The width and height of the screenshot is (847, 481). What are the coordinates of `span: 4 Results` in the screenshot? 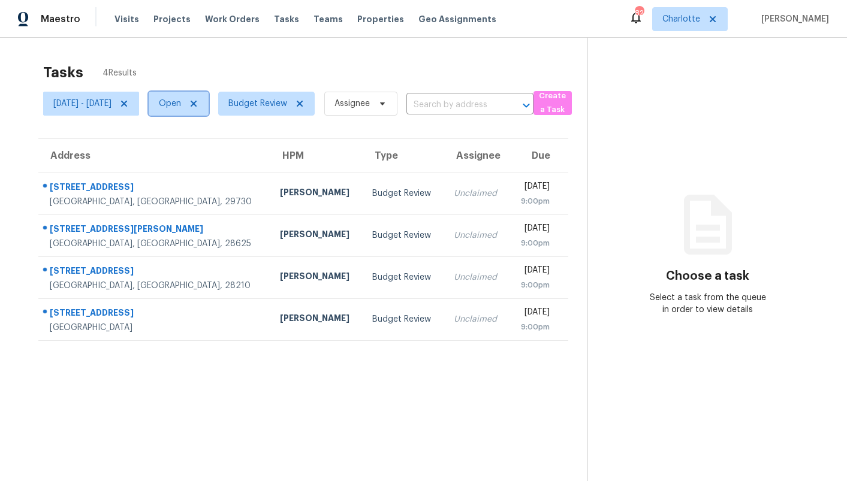 It's located at (119, 73).